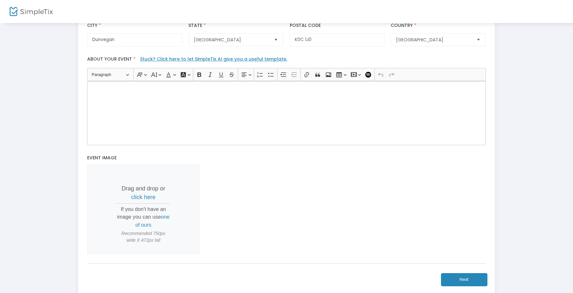  What do you see at coordinates (153, 220) in the screenshot?
I see `span: one of ours` at bounding box center [153, 220].